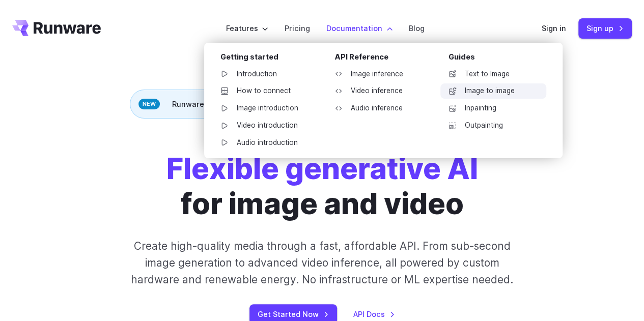  What do you see at coordinates (322, 186) in the screenshot?
I see `h1: for image and video` at bounding box center [322, 186].